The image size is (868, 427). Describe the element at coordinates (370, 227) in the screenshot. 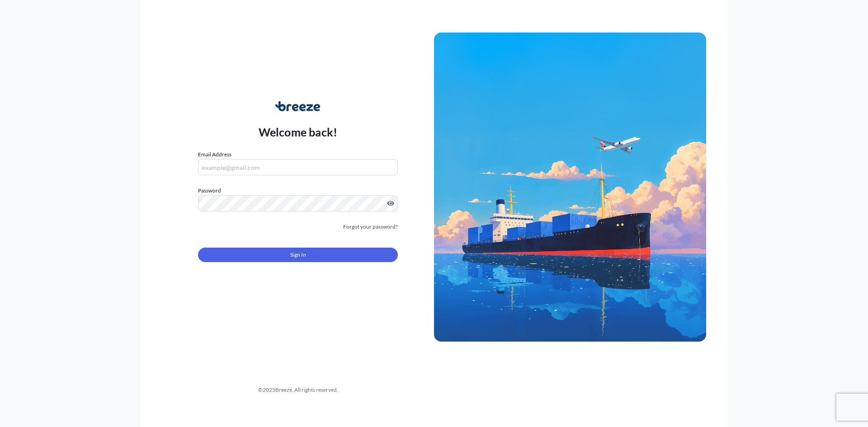

I see `a: Forgot your password?` at that location.